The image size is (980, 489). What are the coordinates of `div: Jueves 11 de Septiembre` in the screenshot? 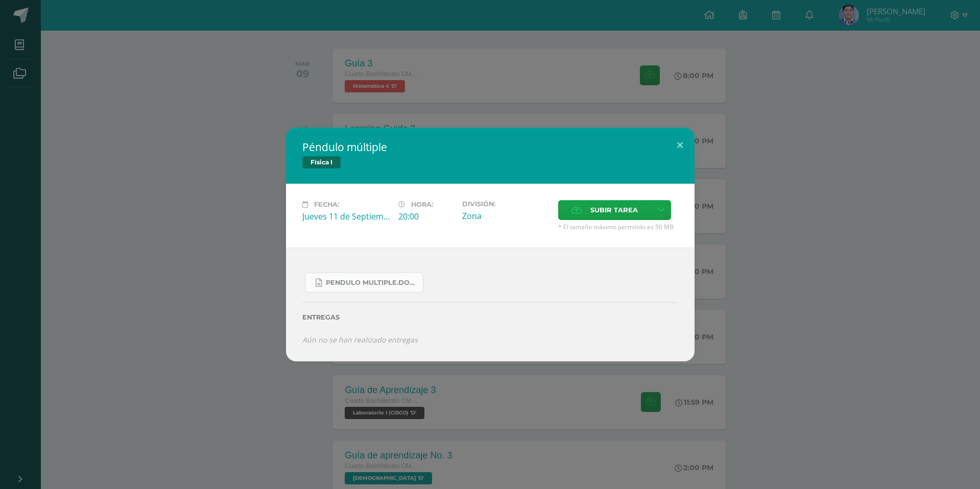 It's located at (347, 217).